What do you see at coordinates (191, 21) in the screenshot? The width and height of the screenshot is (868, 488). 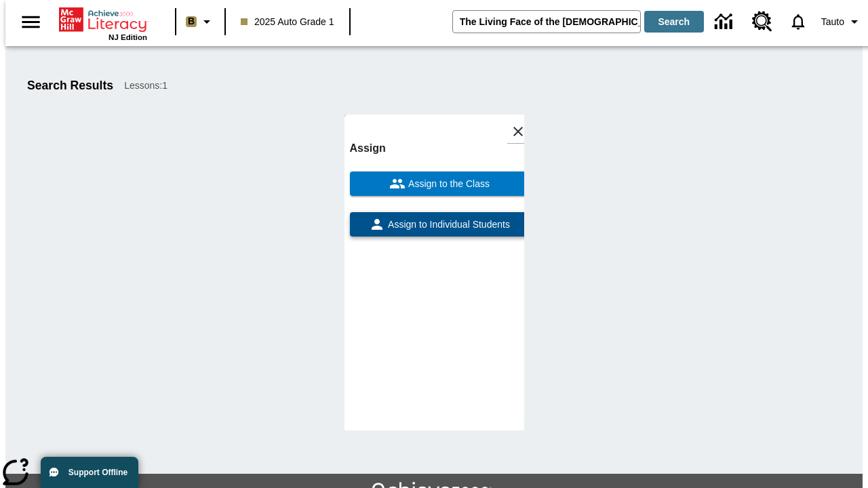 I see `span: B` at bounding box center [191, 21].